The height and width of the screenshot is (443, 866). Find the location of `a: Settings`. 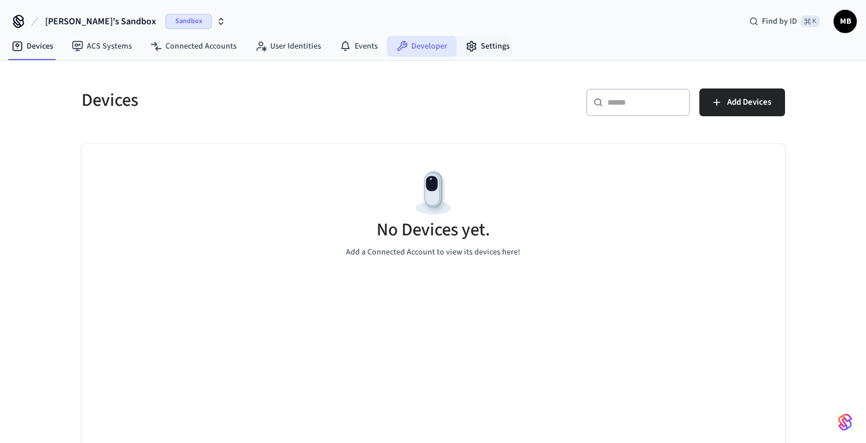

a: Settings is located at coordinates (487, 46).